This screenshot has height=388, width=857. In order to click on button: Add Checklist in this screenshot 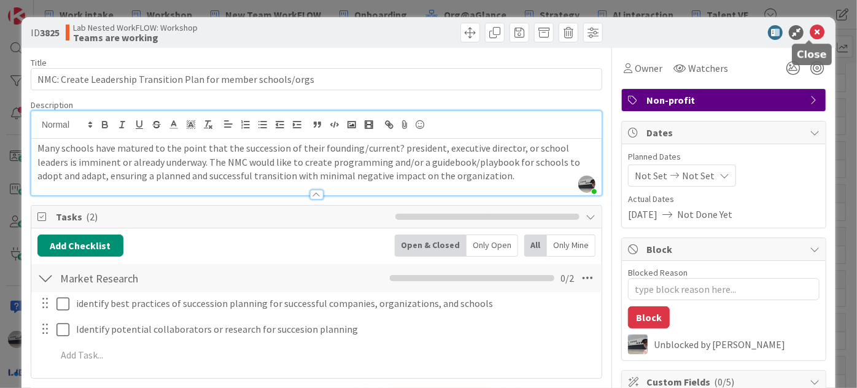, I will do `click(80, 245)`.